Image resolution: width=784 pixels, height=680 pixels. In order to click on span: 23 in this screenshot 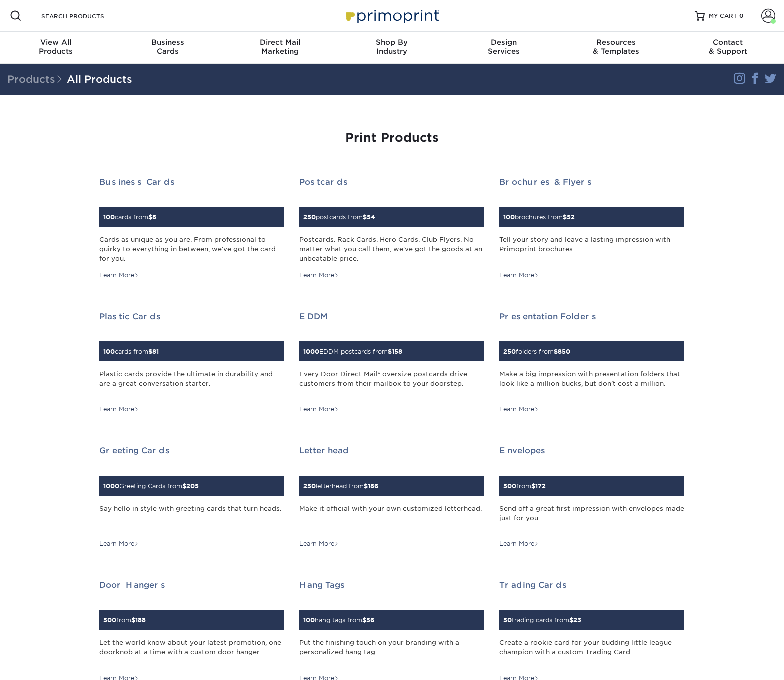, I will do `click(578, 621)`.